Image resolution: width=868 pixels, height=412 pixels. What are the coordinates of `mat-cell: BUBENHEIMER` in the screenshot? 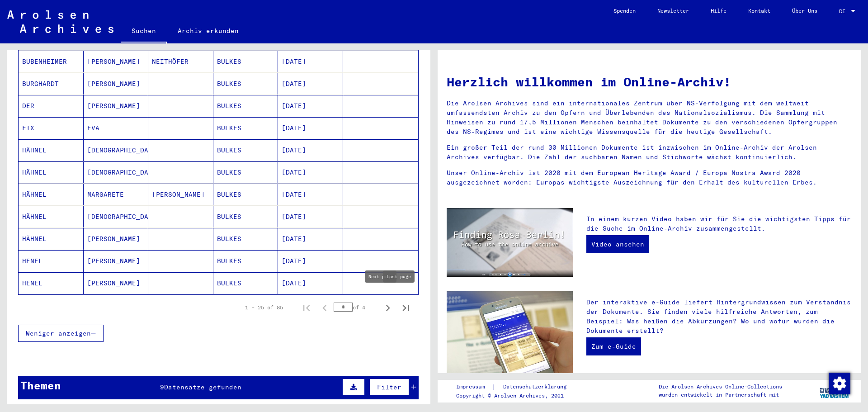 It's located at (51, 61).